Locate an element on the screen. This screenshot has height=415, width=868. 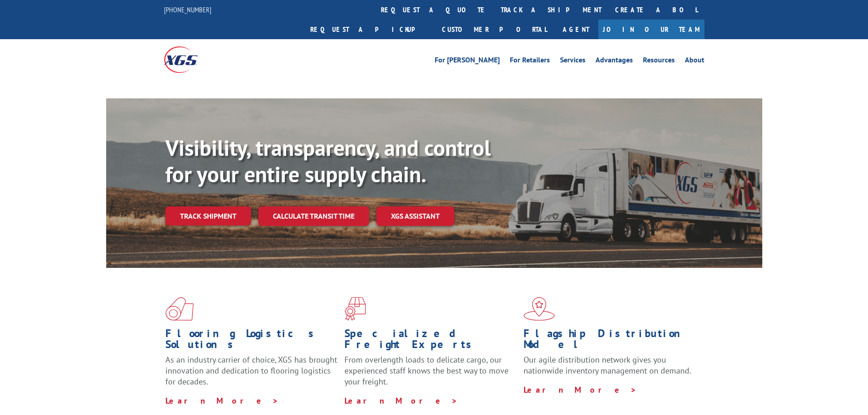
img: xgs-icon-total-supply-chain-intelligence-red is located at coordinates (179, 309).